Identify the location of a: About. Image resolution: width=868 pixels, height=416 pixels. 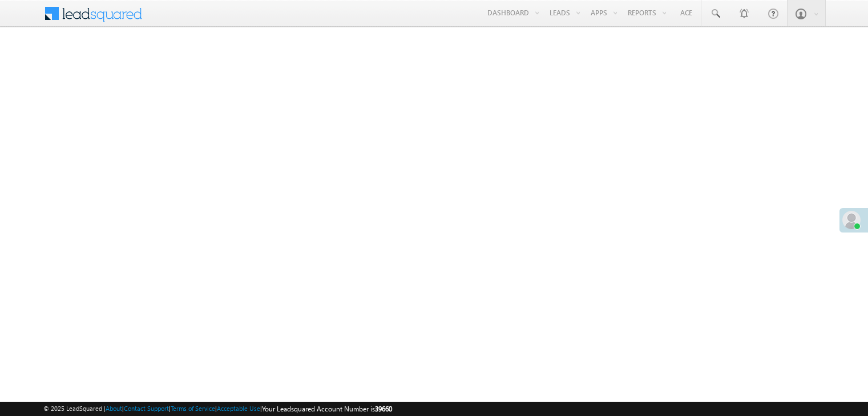
(114, 408).